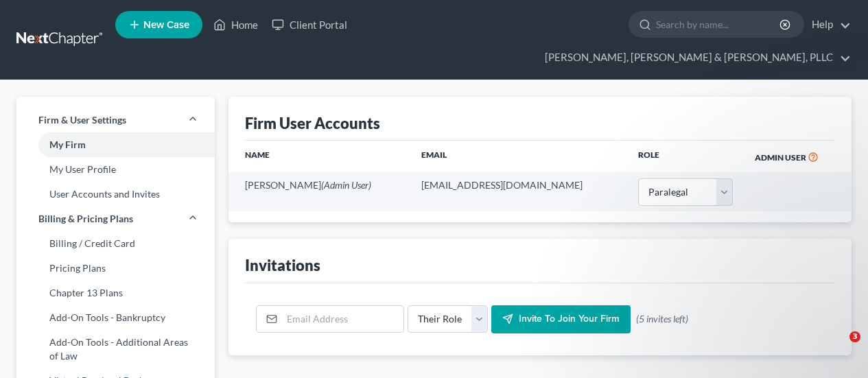  Describe the element at coordinates (86, 219) in the screenshot. I see `span: Billing & Pricing Plans` at that location.